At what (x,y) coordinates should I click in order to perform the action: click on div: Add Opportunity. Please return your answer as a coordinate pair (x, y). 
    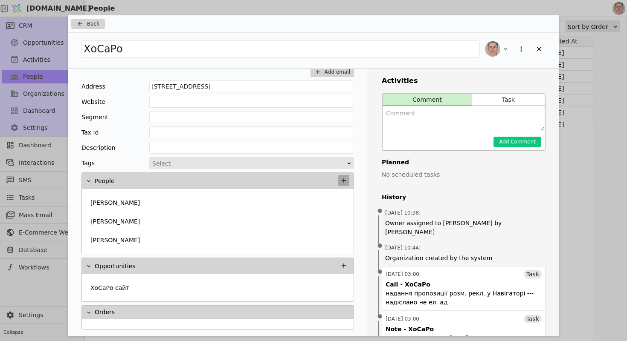
    Looking at the image, I should click on (313, 176).